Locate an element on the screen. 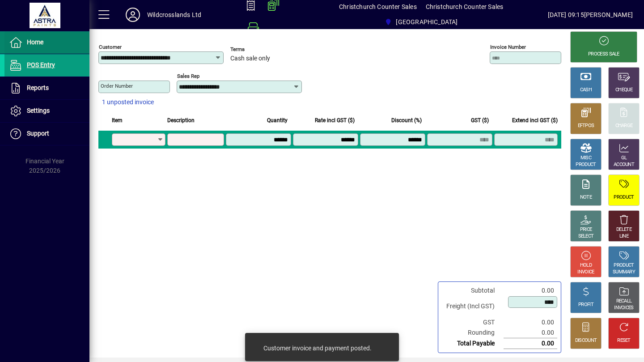  div: EFTPOS is located at coordinates (586, 126).